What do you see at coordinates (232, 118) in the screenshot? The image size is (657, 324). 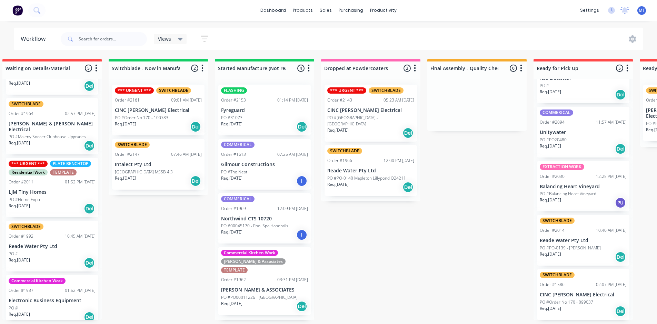 I see `p: PO #31073` at bounding box center [232, 118].